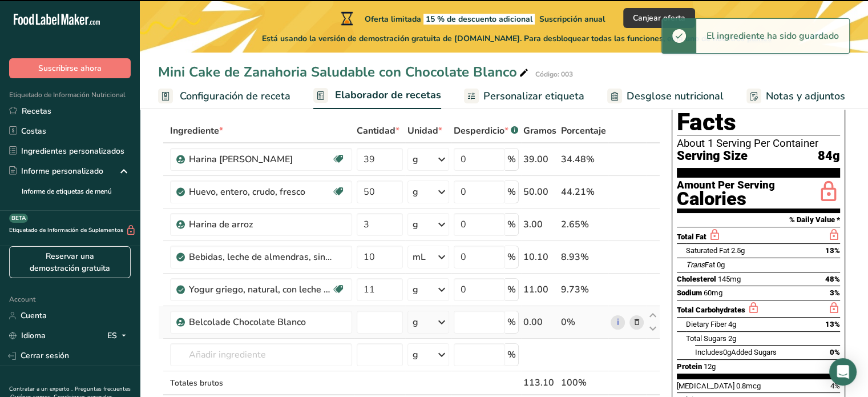 The image size is (868, 397). Describe the element at coordinates (733, 323) in the screenshot. I see `span: 4g` at that location.